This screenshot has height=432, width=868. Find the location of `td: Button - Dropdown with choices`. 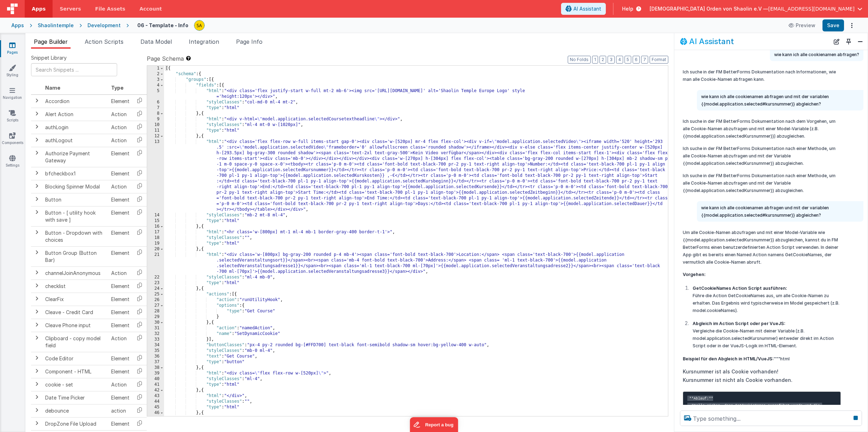

td: Button - Dropdown with choices is located at coordinates (75, 236).